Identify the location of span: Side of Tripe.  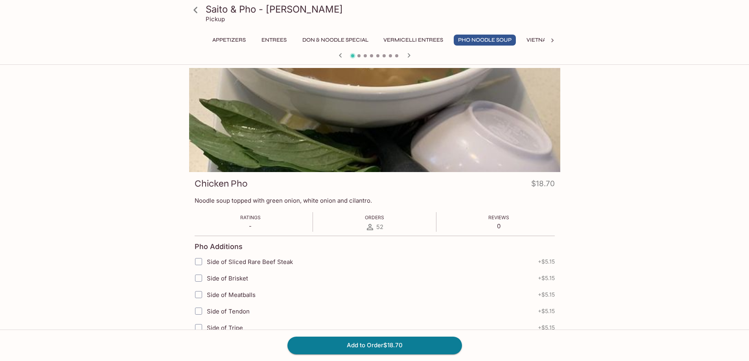
(225, 328).